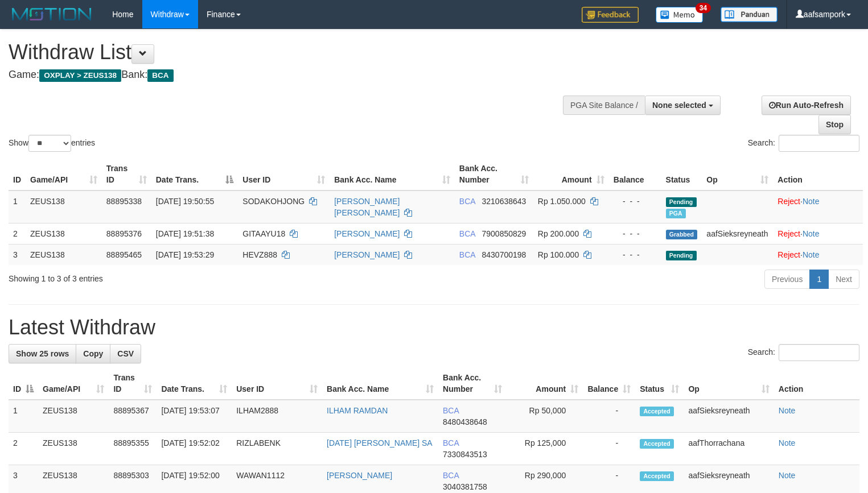  What do you see at coordinates (504, 234) in the screenshot?
I see `span: Copy 7900850829 to clipboard` at bounding box center [504, 234].